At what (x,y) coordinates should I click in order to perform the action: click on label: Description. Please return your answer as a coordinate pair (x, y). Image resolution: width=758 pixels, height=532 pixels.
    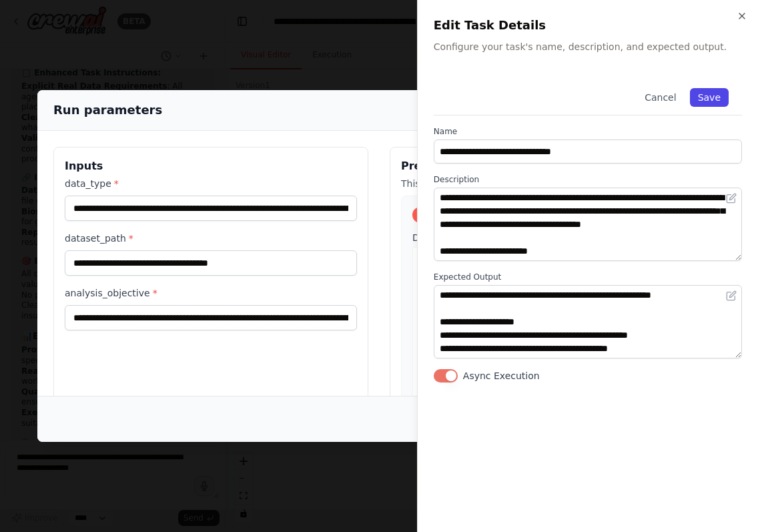
    Looking at the image, I should click on (587, 179).